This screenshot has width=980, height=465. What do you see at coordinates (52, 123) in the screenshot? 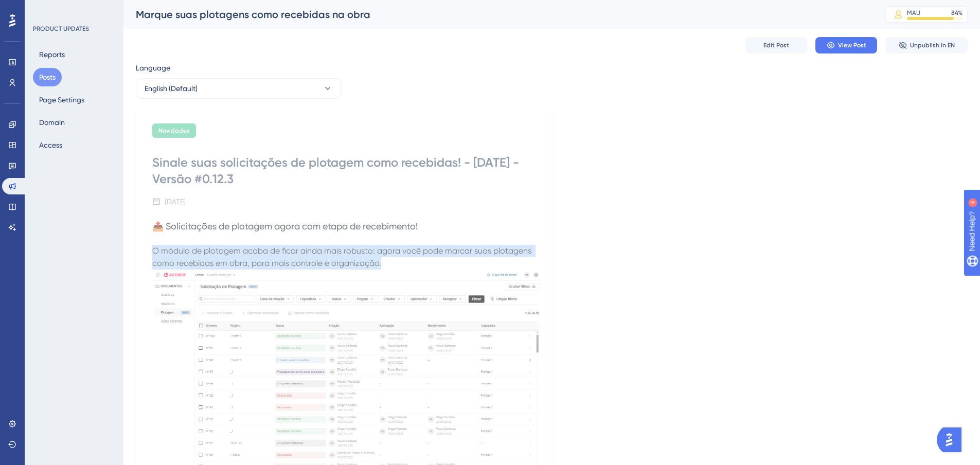
I see `button: Domain` at bounding box center [52, 123].